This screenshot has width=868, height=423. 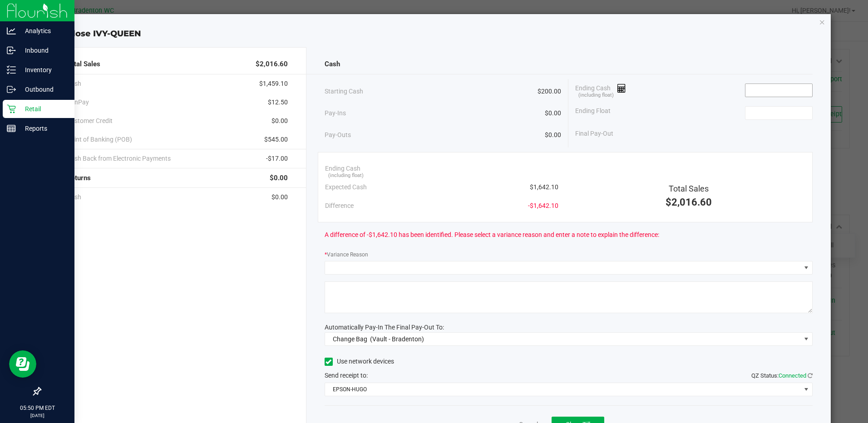 What do you see at coordinates (37, 408) in the screenshot?
I see `p: 05:50 PM EDT` at bounding box center [37, 408].